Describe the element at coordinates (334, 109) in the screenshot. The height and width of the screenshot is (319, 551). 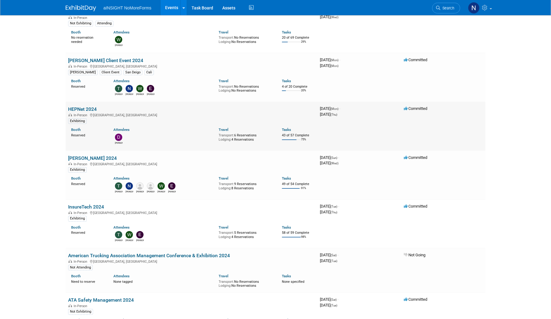
I see `span: (Mon)` at that location.